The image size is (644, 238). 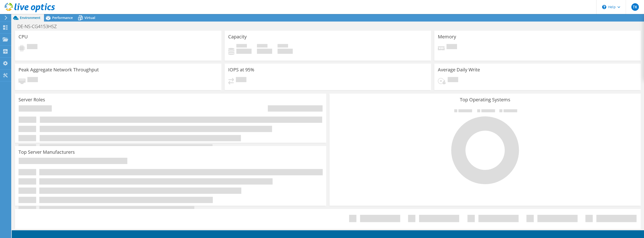 I want to click on h3: Top Server Manufacturers, so click(x=47, y=152).